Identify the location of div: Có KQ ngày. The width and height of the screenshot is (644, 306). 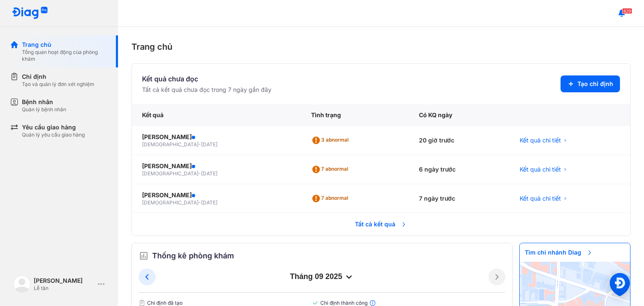
(459, 115).